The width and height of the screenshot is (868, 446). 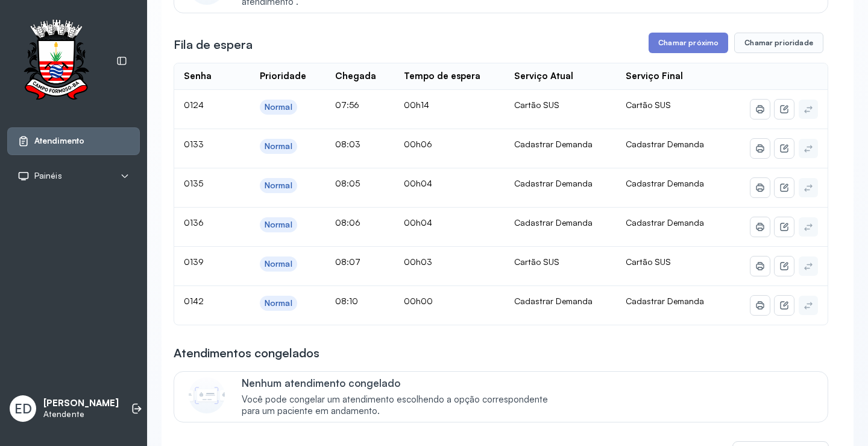 What do you see at coordinates (194, 183) in the screenshot?
I see `span: 0135` at bounding box center [194, 183].